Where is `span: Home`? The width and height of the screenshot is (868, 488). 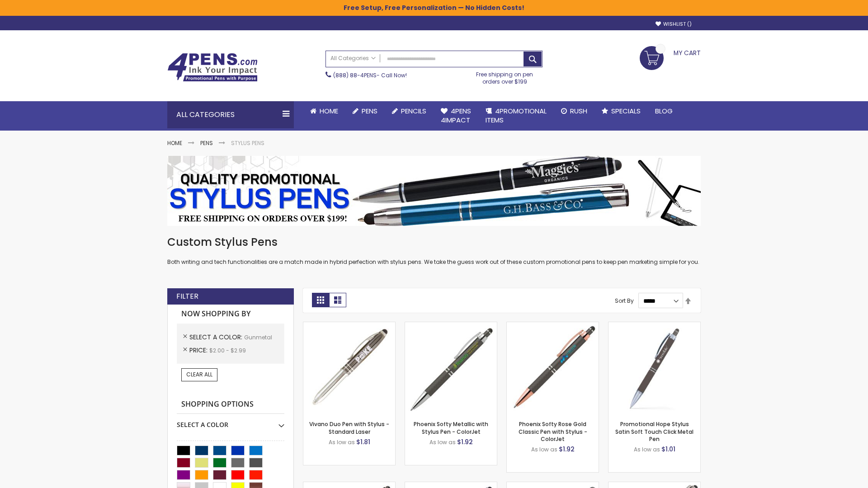
span: Home is located at coordinates (329, 111).